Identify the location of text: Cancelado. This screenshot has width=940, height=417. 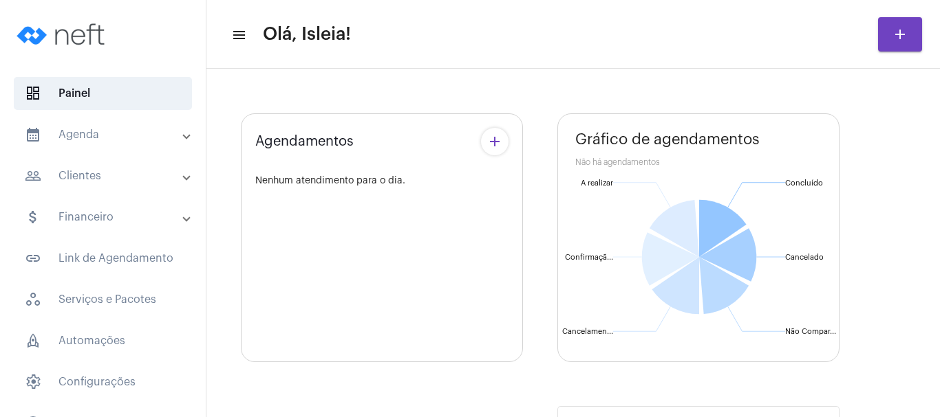
(804, 257).